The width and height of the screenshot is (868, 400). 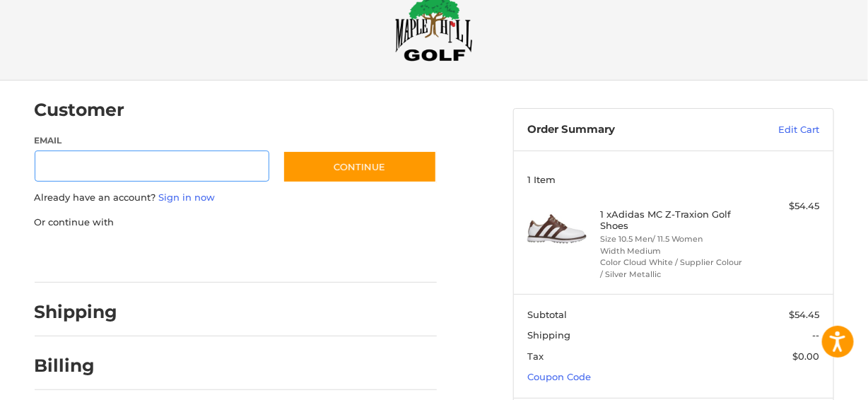 I want to click on p: Already have an account?, so click(x=236, y=198).